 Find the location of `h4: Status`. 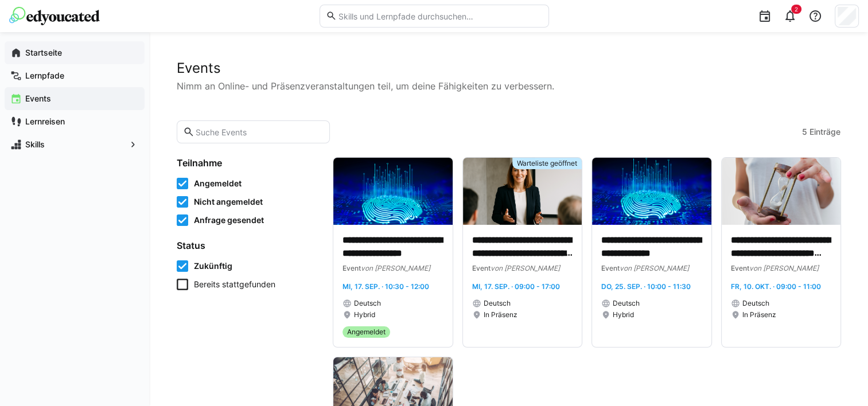

h4: Status is located at coordinates (248, 245).